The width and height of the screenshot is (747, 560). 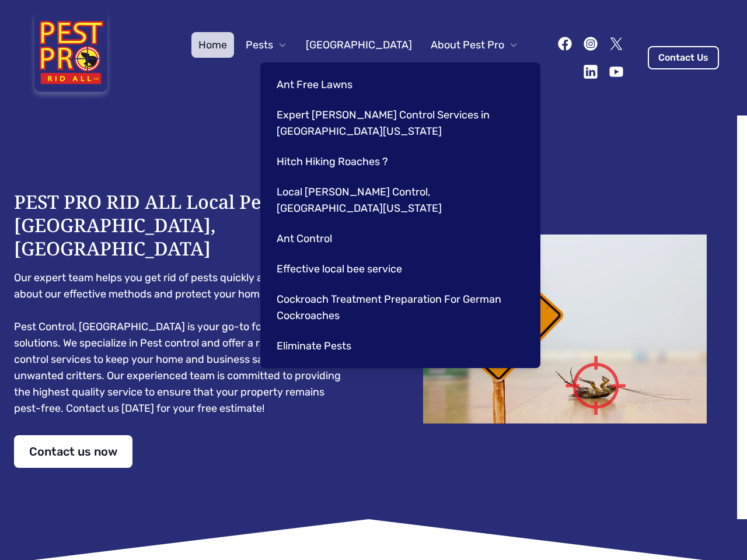 I want to click on a: Cockroach Treatment Preparation For German Cockroaches, so click(x=398, y=307).